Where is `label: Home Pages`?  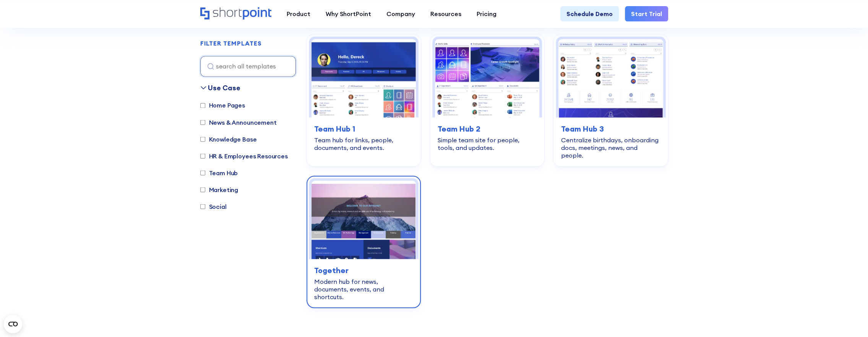
label: Home Pages is located at coordinates (222, 105).